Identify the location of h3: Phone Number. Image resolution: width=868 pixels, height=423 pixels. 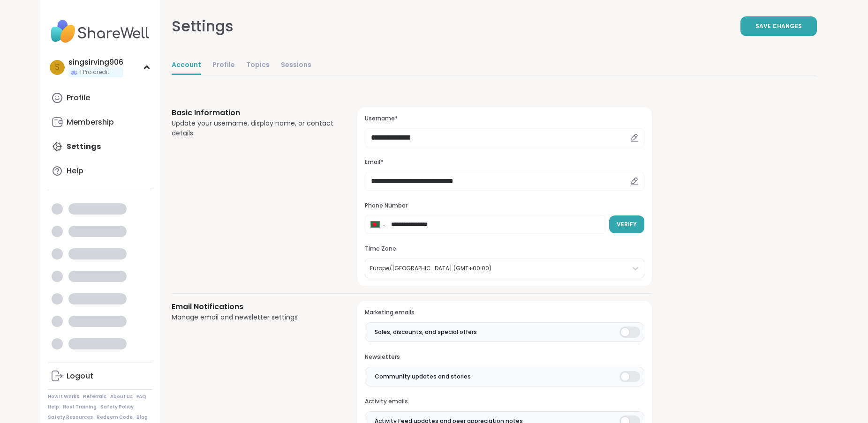
(504, 206).